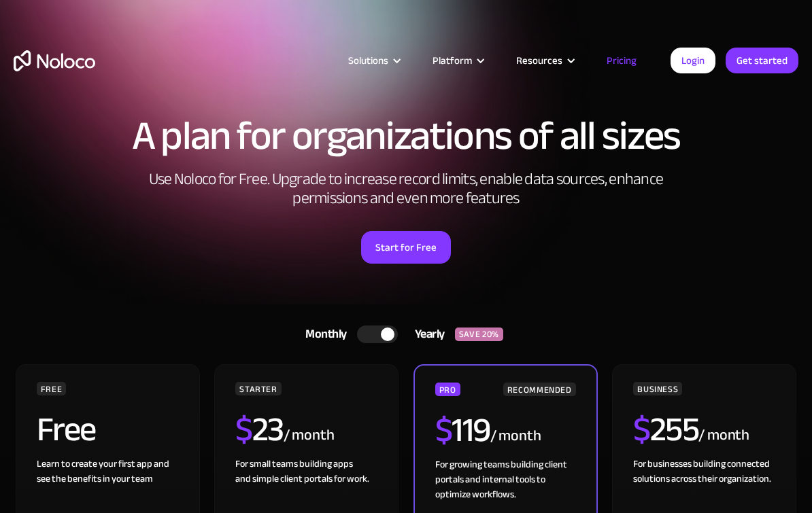 This screenshot has height=513, width=812. Describe the element at coordinates (406, 248) in the screenshot. I see `a: Start for Free` at that location.